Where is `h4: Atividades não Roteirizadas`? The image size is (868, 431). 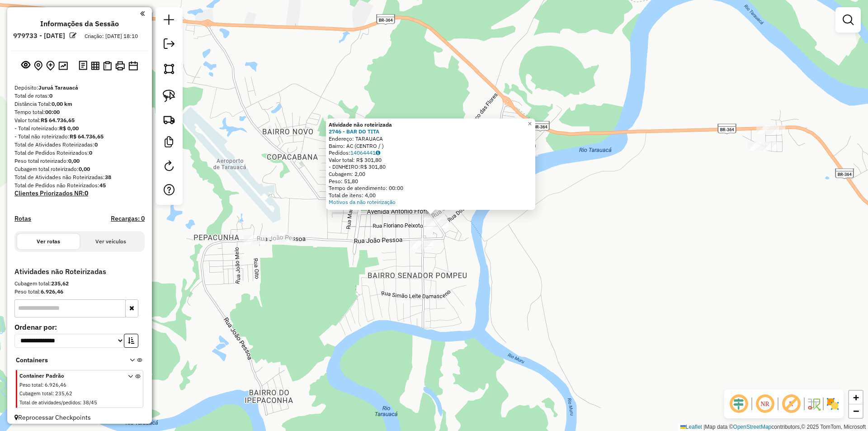 h4: Atividades não Roteirizadas is located at coordinates (80, 271).